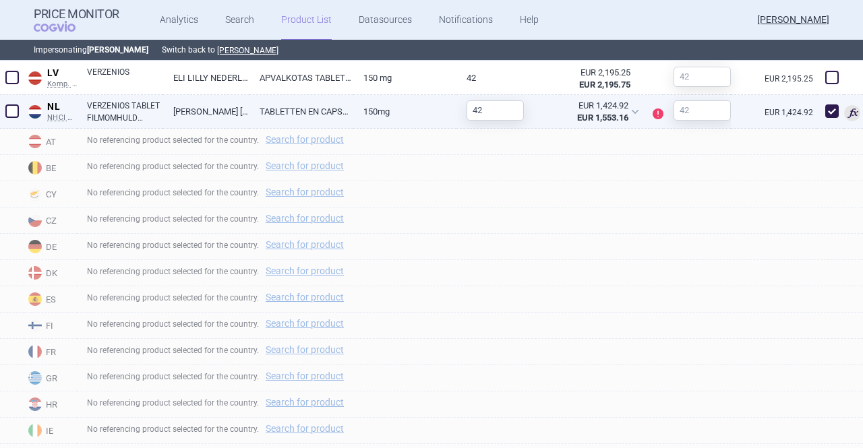 The height and width of the screenshot is (448, 863). What do you see at coordinates (35, 168) in the screenshot?
I see `img: Belgium` at bounding box center [35, 168].